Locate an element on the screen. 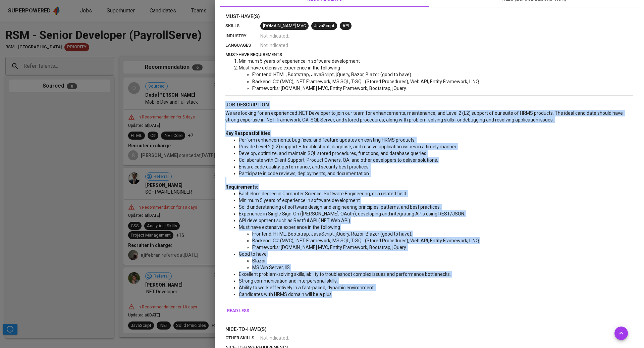 The width and height of the screenshot is (644, 348). p: languages is located at coordinates (243, 45).